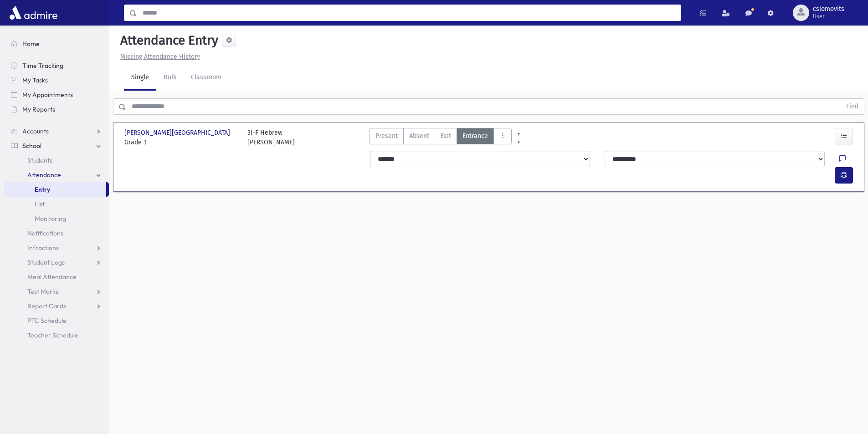 Image resolution: width=868 pixels, height=434 pixels. What do you see at coordinates (56, 336) in the screenshot?
I see `a: Teacher Schedule` at bounding box center [56, 336].